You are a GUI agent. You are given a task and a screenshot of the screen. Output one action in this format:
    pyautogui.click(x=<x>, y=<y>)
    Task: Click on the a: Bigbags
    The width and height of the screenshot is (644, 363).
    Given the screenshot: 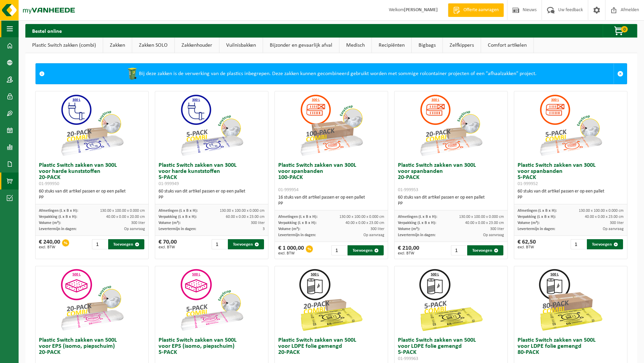 What is the action you would take?
    pyautogui.click(x=427, y=45)
    